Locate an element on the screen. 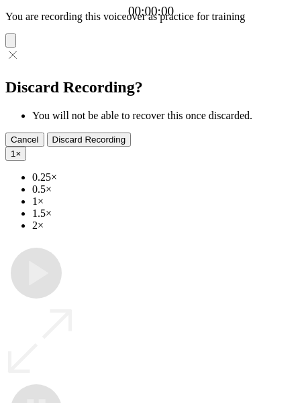  p: You are recording this voiceover as practice for training is located at coordinates (151, 17).